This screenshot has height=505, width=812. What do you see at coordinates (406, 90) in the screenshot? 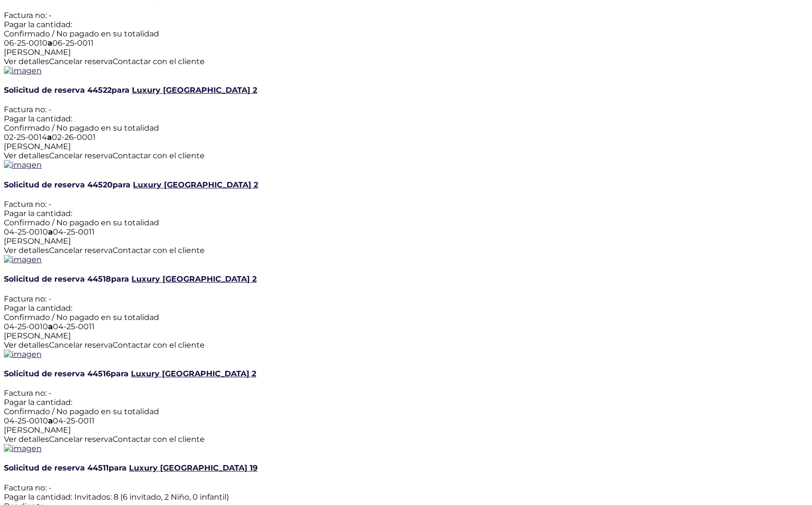
I see `h4: Solicitud de reserva 44522` at bounding box center [406, 90].